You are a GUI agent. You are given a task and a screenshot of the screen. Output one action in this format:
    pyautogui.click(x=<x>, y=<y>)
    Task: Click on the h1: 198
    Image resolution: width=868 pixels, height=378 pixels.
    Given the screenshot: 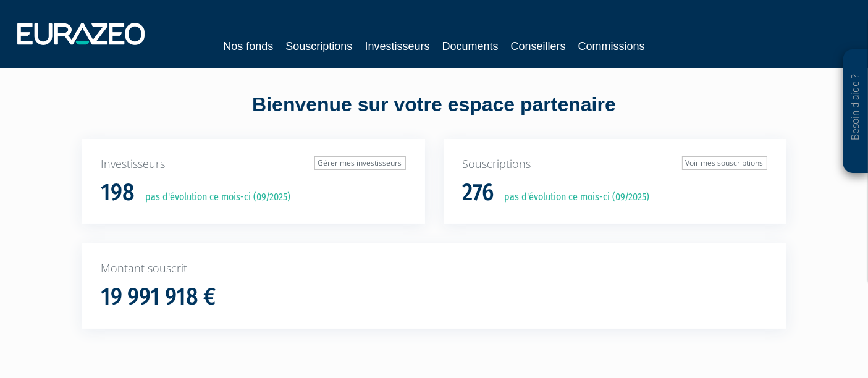 What is the action you would take?
    pyautogui.click(x=118, y=193)
    